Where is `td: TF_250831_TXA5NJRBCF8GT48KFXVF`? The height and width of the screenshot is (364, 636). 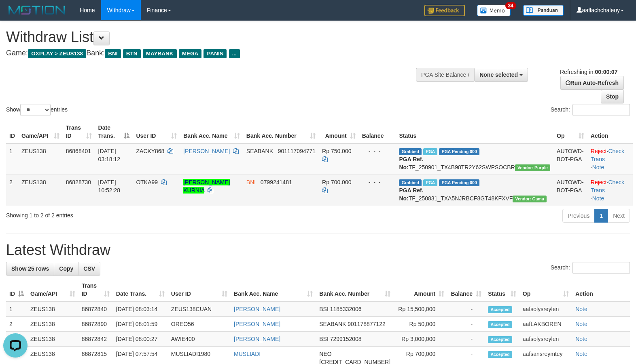
td: TF_250831_TXA5NJRBCF8GT48KFXVF is located at coordinates (474, 190).